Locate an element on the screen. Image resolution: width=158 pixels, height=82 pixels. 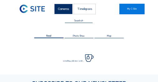
span: Map is located at coordinates (109, 36).